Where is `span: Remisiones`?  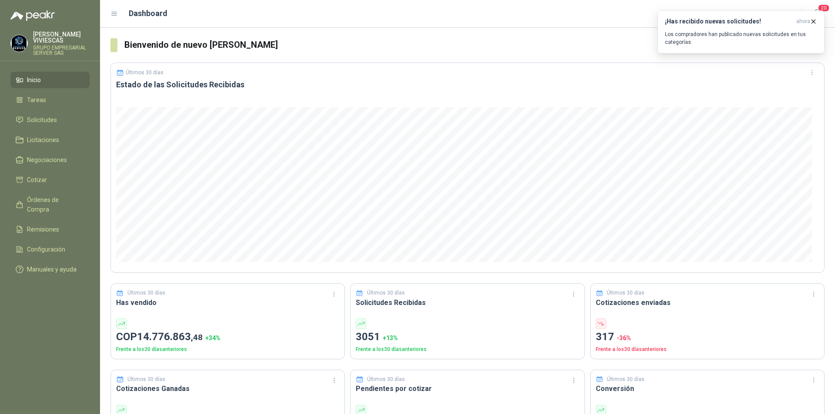 span: Remisiones is located at coordinates (43, 230).